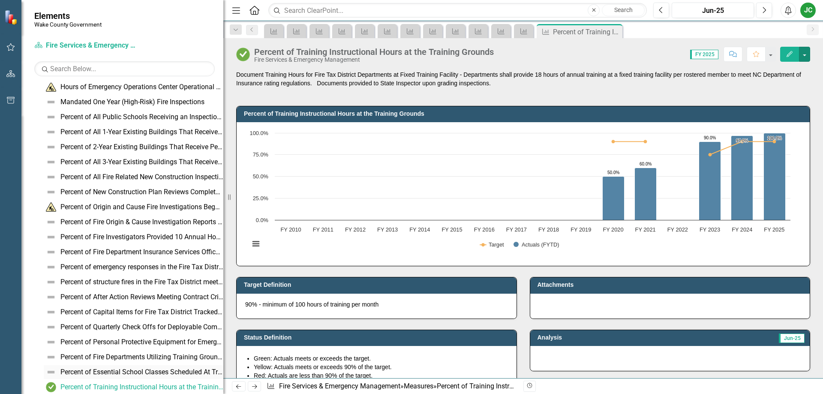 The image size is (823, 394). What do you see at coordinates (742, 229) in the screenshot?
I see `text: FY 2024` at bounding box center [742, 229].